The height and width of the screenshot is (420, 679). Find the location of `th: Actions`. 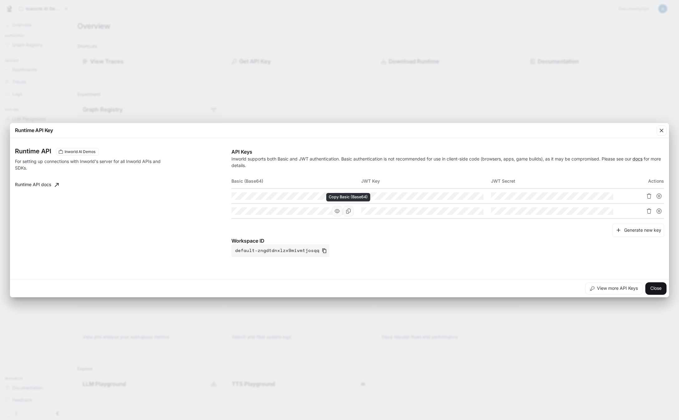

th: Actions is located at coordinates (642, 181).